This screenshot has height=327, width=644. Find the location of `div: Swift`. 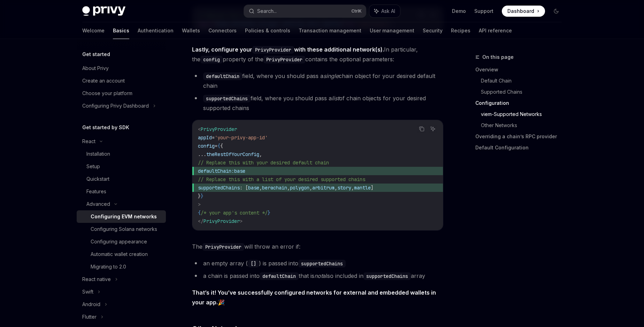

div: Swift is located at coordinates (88, 292).